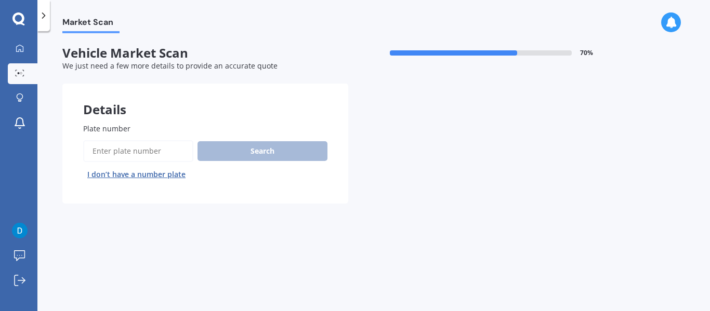 This screenshot has width=710, height=311. What do you see at coordinates (20, 231) in the screenshot?
I see `img: ACg8ocI35DXgrZPLIjg5GG7hCJTNoIynqGHDgHExeUUe-8n9nlCEaQ=s96-c` at bounding box center [20, 231].